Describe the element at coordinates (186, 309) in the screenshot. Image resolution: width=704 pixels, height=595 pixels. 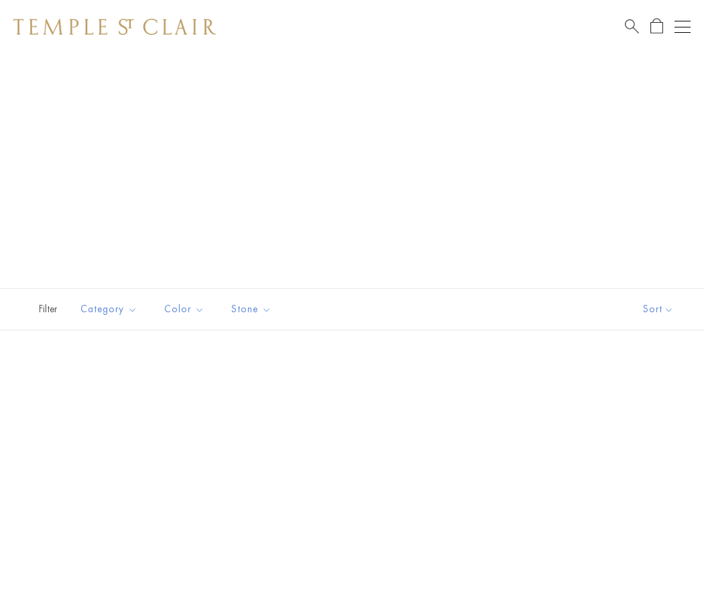
I see `span: Color` at that location.